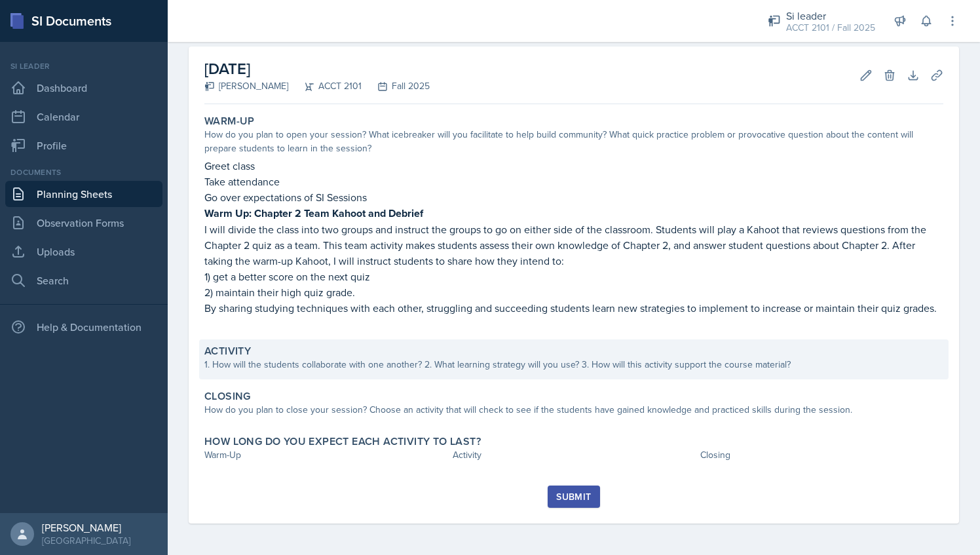 The height and width of the screenshot is (555, 980). What do you see at coordinates (84, 194) in the screenshot?
I see `a: Planning Sheets` at bounding box center [84, 194].